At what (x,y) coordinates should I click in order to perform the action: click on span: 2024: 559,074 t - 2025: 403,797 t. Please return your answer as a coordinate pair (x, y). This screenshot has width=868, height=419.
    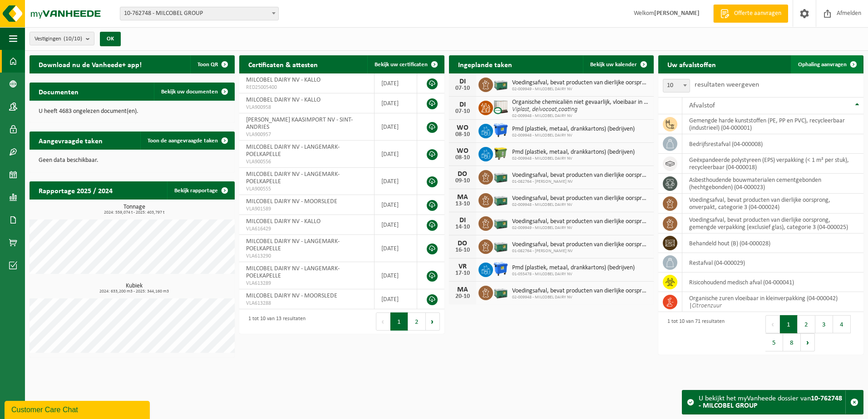
    Looking at the image, I should click on (134, 213).